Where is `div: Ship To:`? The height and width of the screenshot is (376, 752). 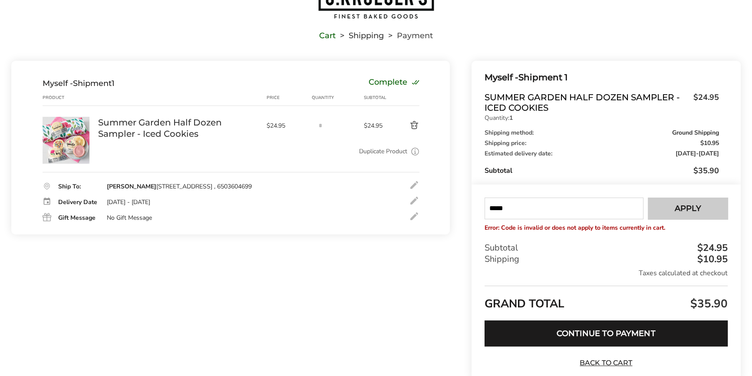
div: Ship To: is located at coordinates (78, 187).